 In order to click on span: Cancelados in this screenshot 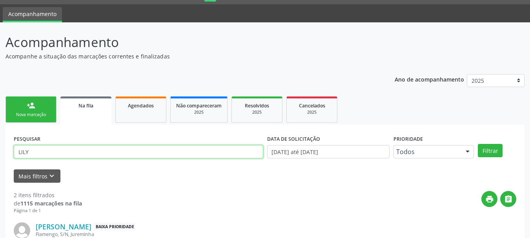, I will do `click(312, 106)`.